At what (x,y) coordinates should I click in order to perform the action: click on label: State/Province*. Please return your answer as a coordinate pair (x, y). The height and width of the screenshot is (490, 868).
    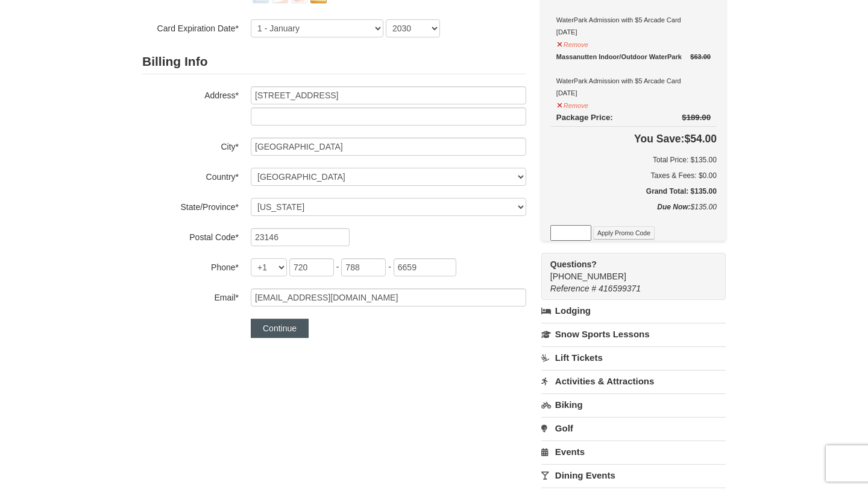
    Looking at the image, I should click on (191, 205).